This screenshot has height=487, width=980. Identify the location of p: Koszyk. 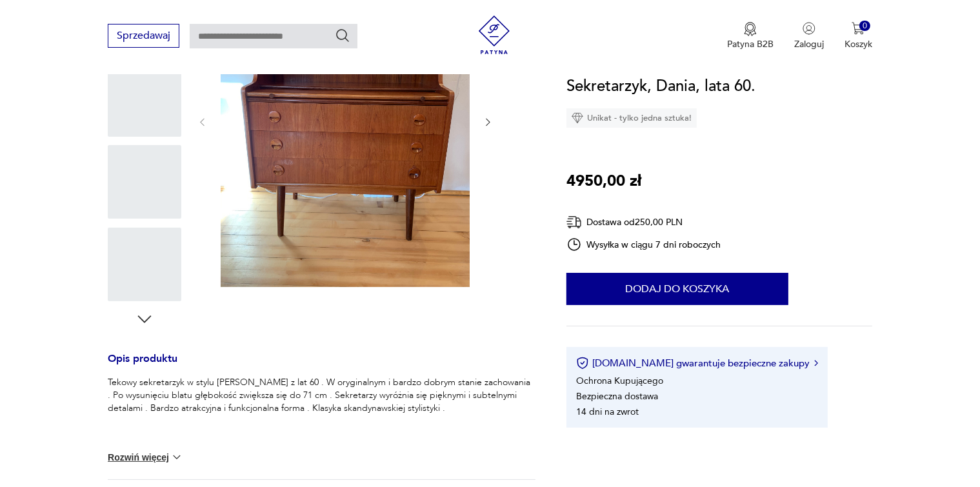
(858, 44).